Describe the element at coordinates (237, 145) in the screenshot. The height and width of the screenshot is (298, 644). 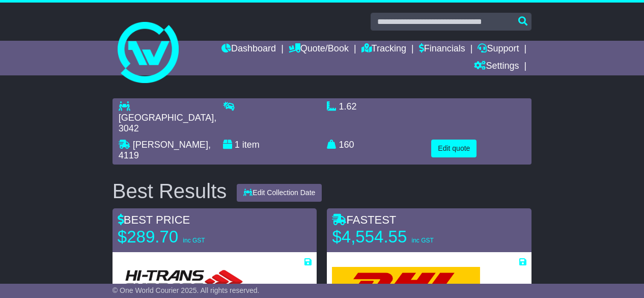
I see `span: 1` at that location.